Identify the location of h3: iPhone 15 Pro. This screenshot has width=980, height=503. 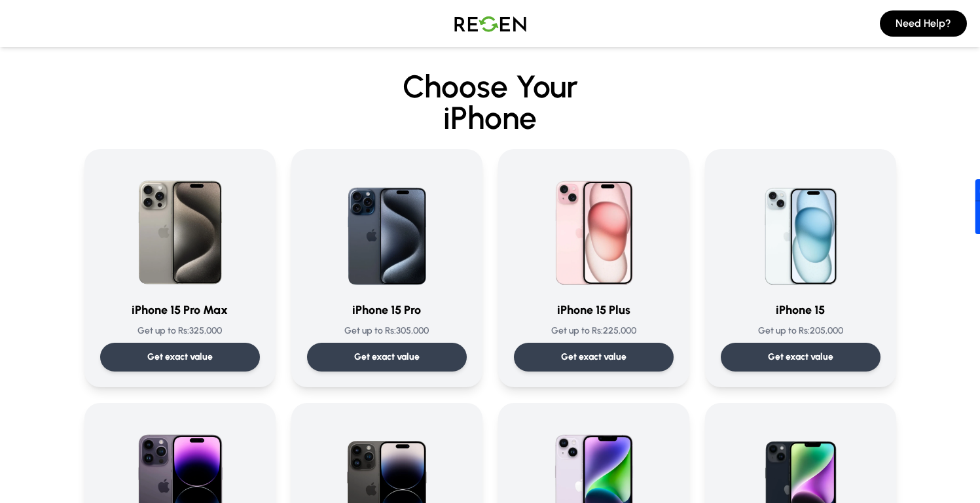
(387, 311).